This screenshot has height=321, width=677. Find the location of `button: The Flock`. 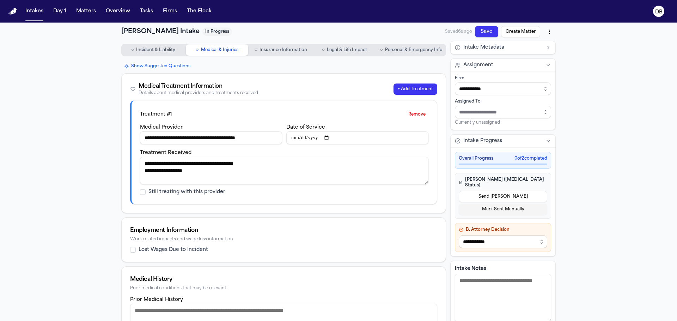

button: The Flock is located at coordinates (199, 11).